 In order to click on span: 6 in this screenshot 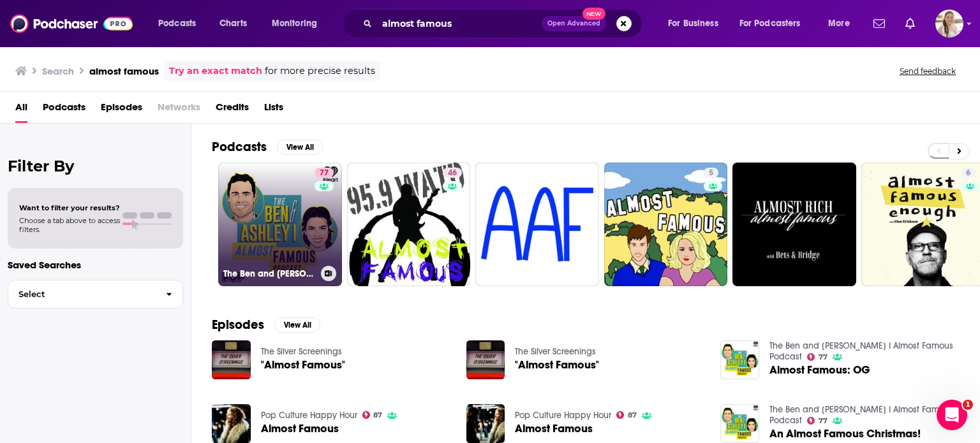, I will do `click(968, 173)`.